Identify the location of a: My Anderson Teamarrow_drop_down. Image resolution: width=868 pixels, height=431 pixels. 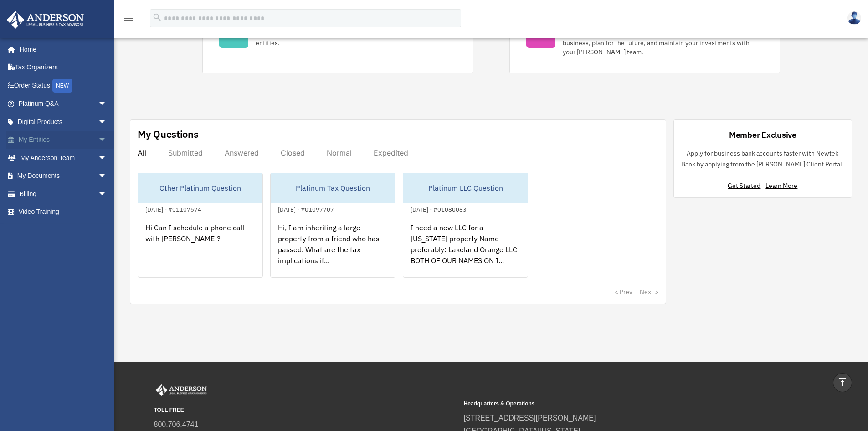
(63, 158).